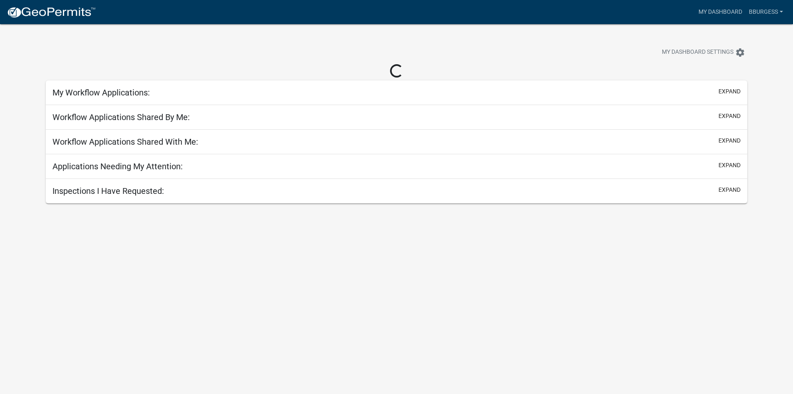  I want to click on a: My Dashboard, so click(720, 12).